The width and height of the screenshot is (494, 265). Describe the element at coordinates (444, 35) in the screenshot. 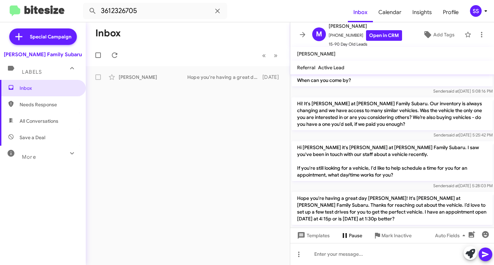

I see `span: Add Tags` at that location.